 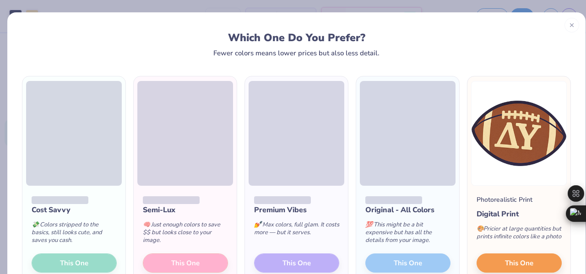 What do you see at coordinates (74, 234) in the screenshot?
I see `div: Colors stripped to the basics, still looks cute, and saves you cash.` at bounding box center [74, 234].